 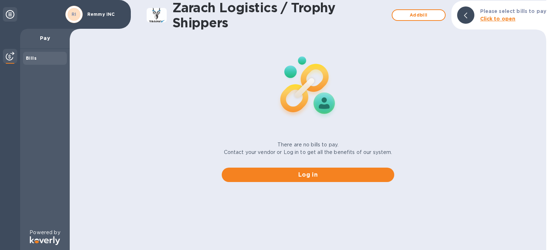 What do you see at coordinates (105, 14) in the screenshot?
I see `p: Remmy INC` at bounding box center [105, 14].